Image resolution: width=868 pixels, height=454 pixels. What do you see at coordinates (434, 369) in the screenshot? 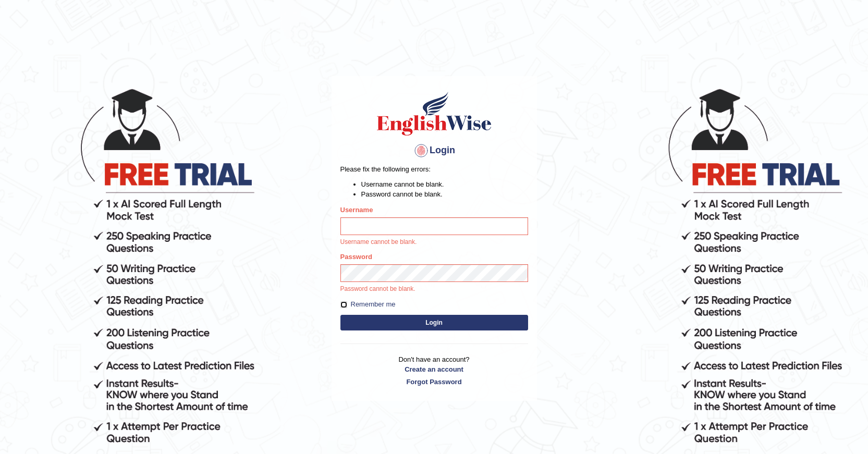
I see `a: Create an account` at bounding box center [434, 369].